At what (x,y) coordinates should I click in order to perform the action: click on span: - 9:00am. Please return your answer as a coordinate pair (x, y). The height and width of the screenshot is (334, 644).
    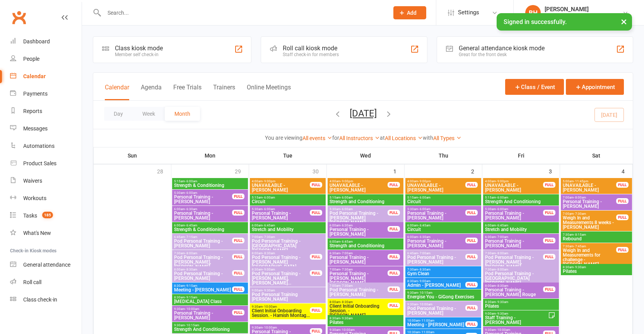
    Looking at the image, I should click on (269, 269).